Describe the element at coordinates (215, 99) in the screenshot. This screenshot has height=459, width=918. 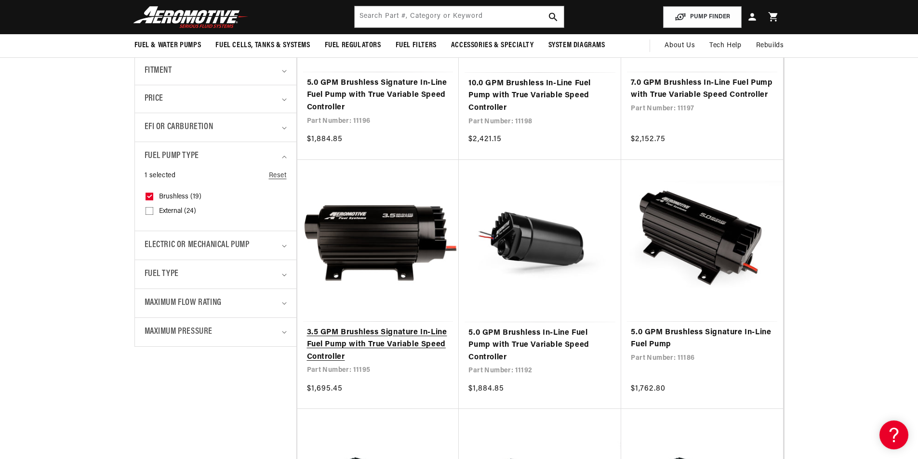
I see `summary: Price` at that location.